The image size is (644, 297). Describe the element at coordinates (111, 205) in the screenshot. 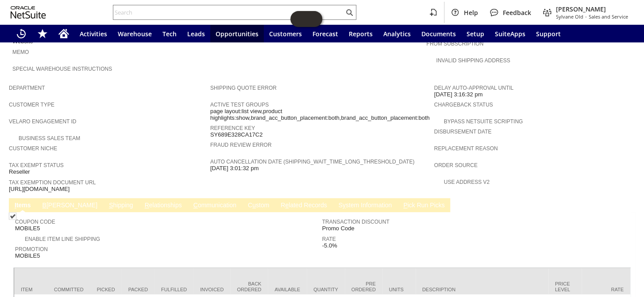

I see `span: S` at that location.